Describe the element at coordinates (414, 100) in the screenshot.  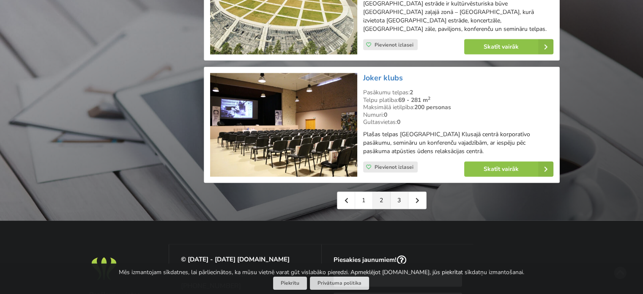
I see `strong: 69 - 281 m` at that location.